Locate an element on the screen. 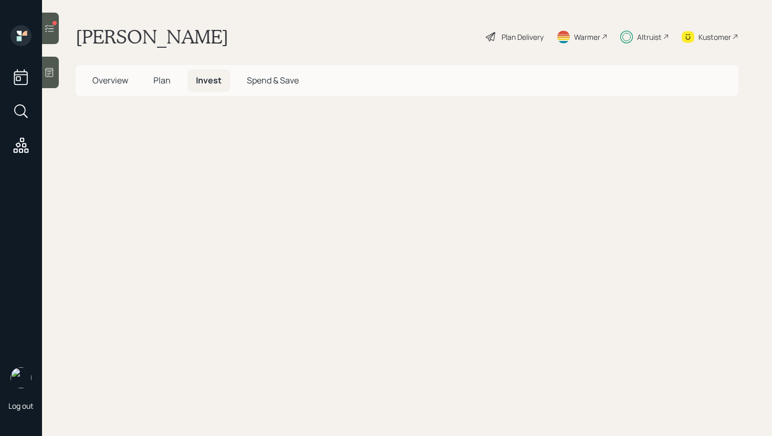  img: retirable_logo.png is located at coordinates (21, 378).